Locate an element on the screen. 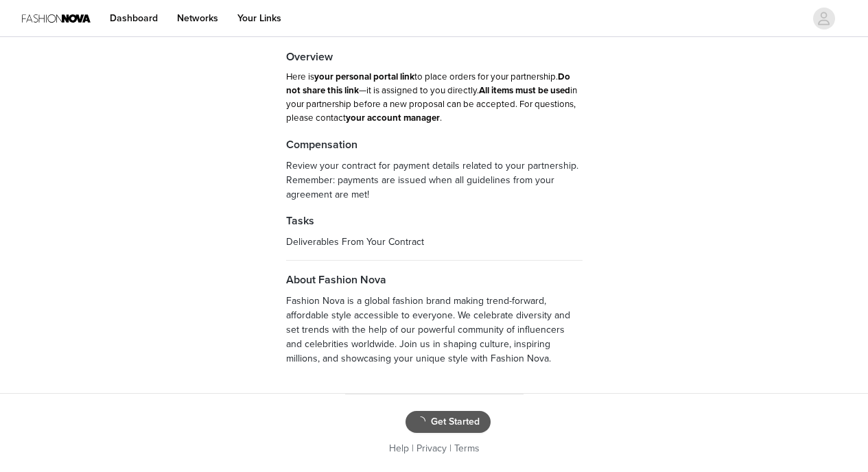  span: Here is to place orders for your partnership. —it is assigned to you directly. in your partnershi... is located at coordinates (432, 97).